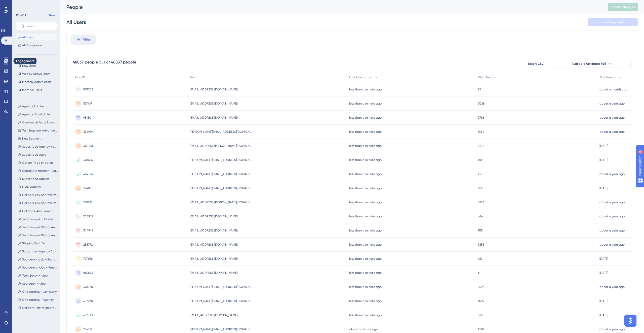  What do you see at coordinates (88, 103) in the screenshot?
I see `span: 53409` at bounding box center [88, 103].